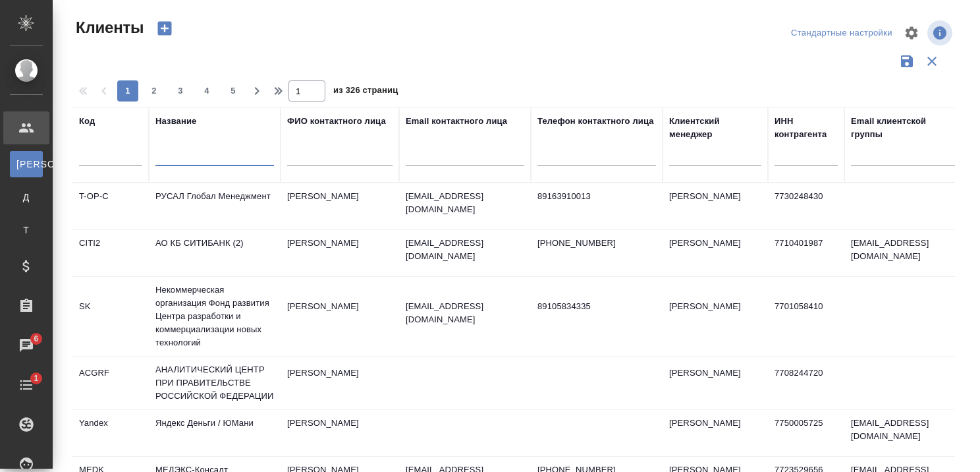 This screenshot has width=980, height=472. Describe the element at coordinates (207, 91) in the screenshot. I see `span: 4` at that location.